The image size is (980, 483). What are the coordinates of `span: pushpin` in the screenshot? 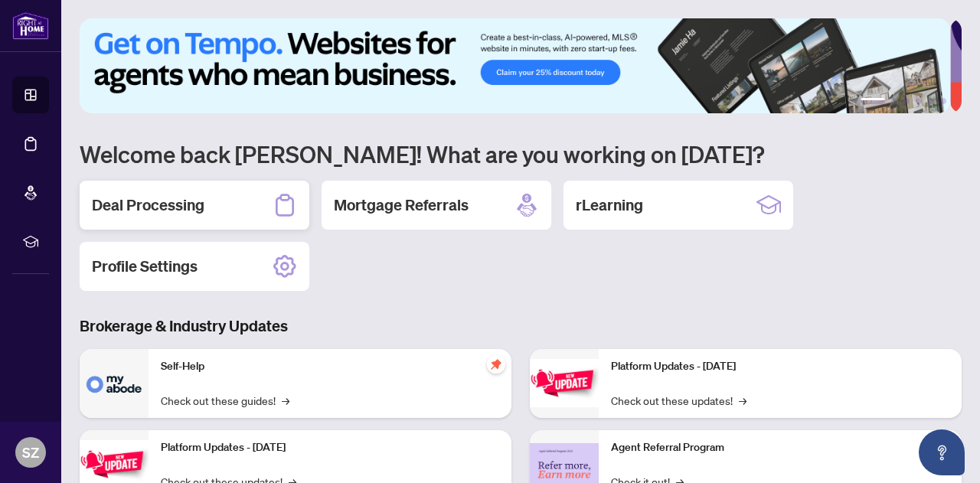 It's located at (496, 364).